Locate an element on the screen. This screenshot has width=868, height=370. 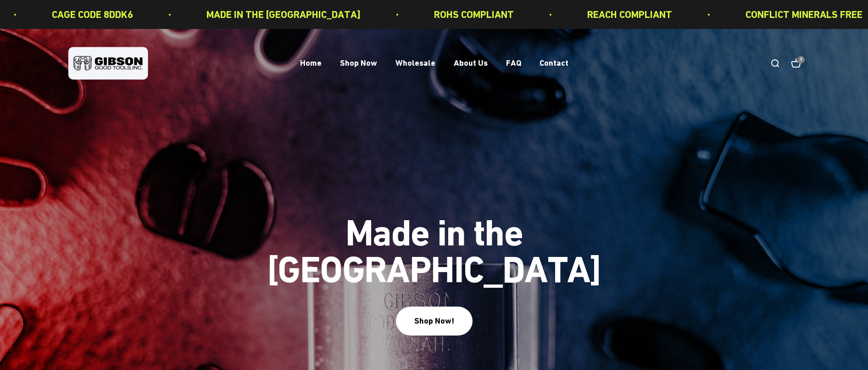
p: CONFLICT MINERALS FREE is located at coordinates (803, 14).